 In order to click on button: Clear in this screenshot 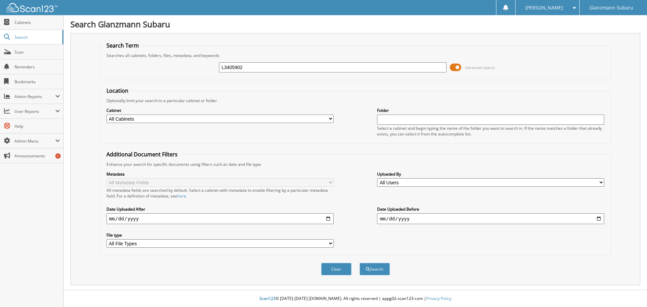, I will do `click(336, 269)`.